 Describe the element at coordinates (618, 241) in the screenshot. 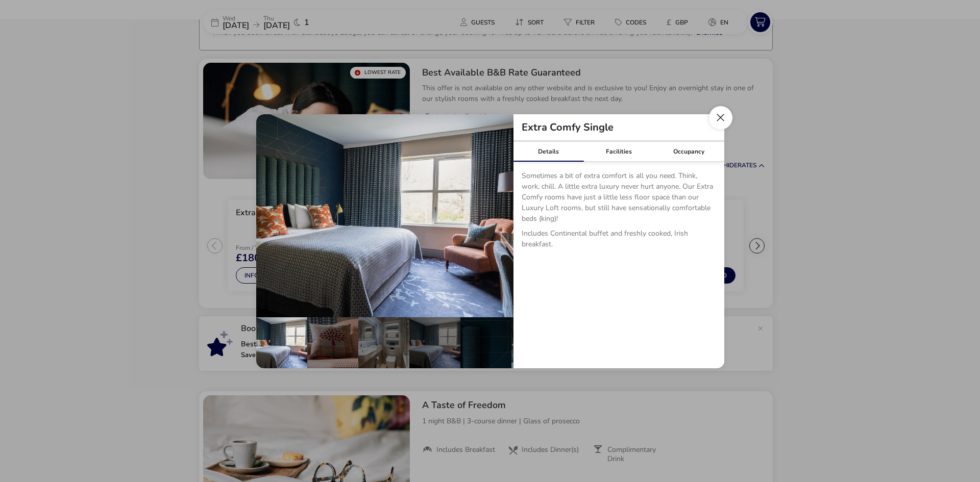

I see `p: Includes Continental buffet and freshly cooked, Irish breakfast.` at that location.